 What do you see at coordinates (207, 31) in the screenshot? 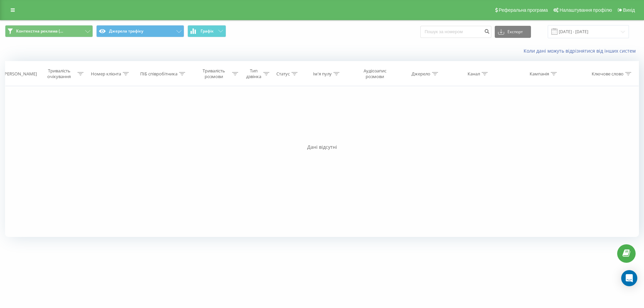
I see `button: Графік` at bounding box center [207, 31].